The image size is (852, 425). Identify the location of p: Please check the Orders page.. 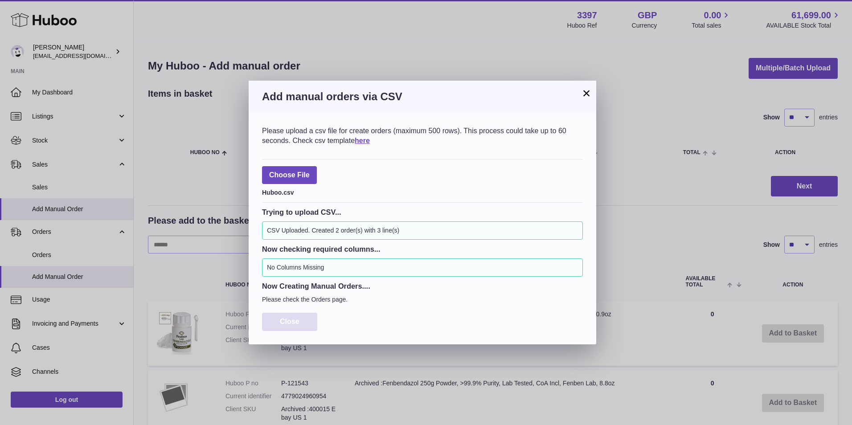
(423, 300).